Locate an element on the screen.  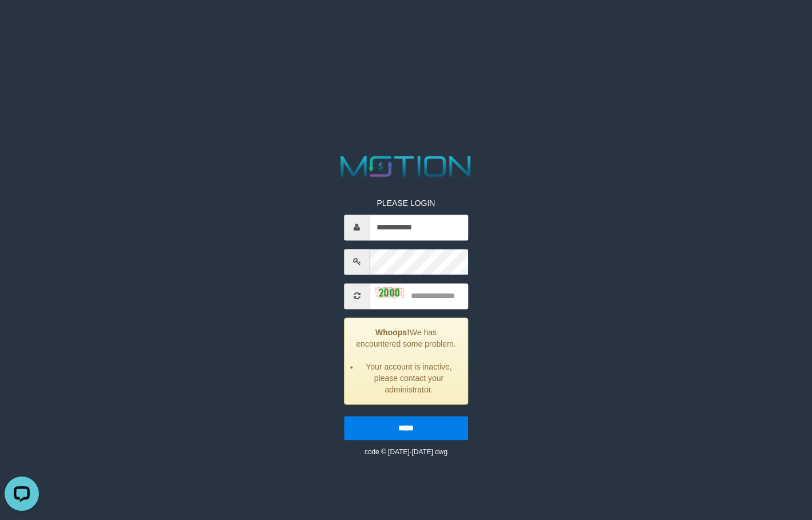
div: We has encountered some problem. is located at coordinates (406, 361).